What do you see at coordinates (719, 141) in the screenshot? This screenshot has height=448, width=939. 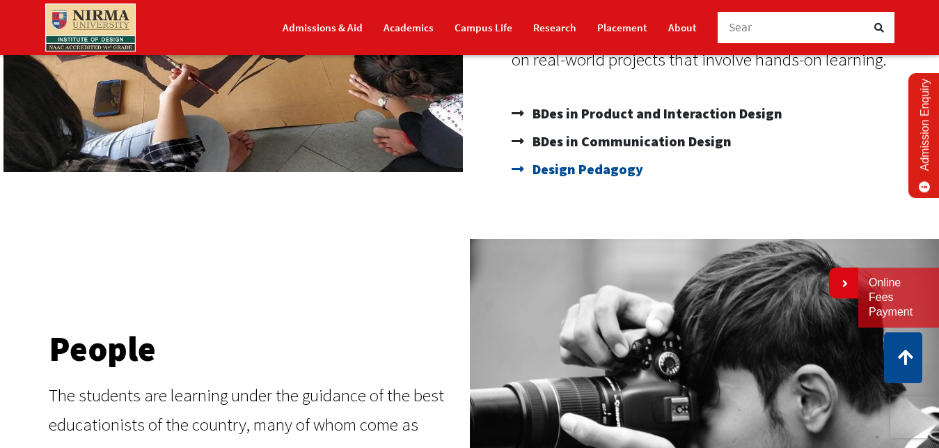 I see `a: BDes in Communication Design` at bounding box center [719, 141].